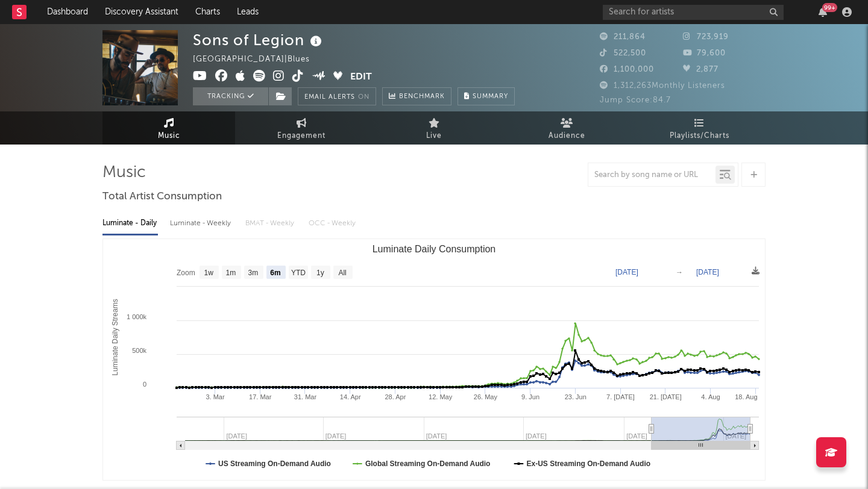  What do you see at coordinates (434, 136) in the screenshot?
I see `span: Live` at bounding box center [434, 136].